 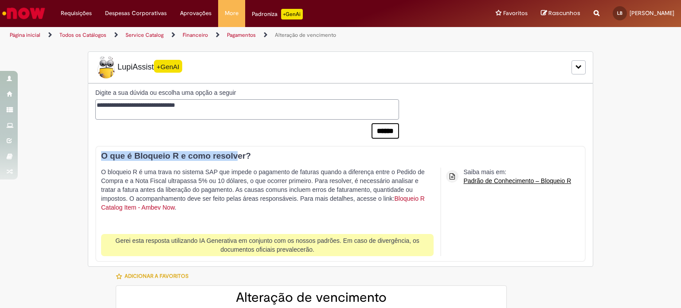 What do you see at coordinates (564, 13) in the screenshot?
I see `span: Rascunhos` at bounding box center [564, 13].